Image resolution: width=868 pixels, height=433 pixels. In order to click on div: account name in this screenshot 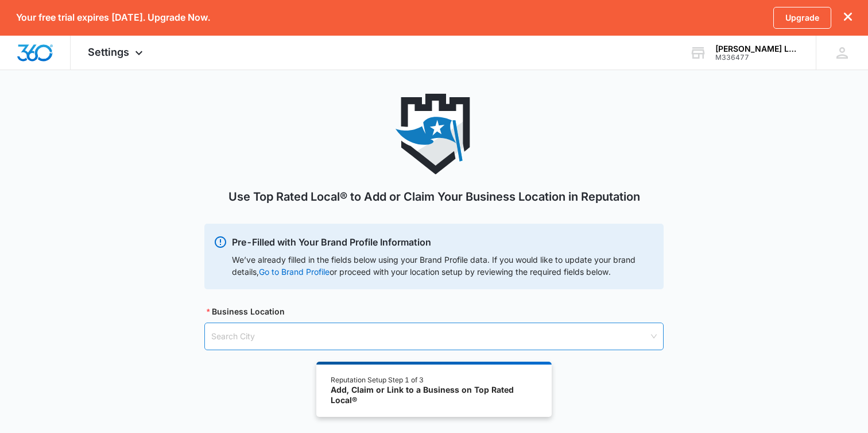, I will do `click(757, 49)`.